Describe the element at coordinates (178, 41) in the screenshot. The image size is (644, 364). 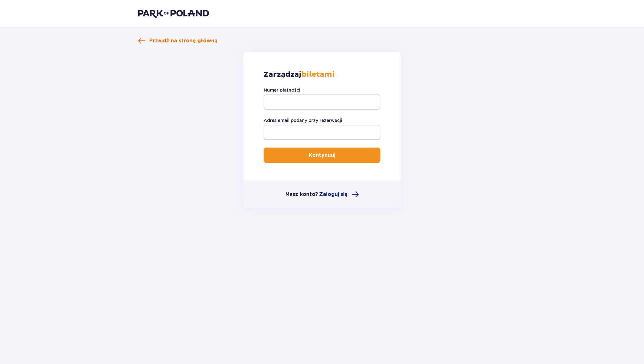
I see `a: Przejdź na stronę główną` at that location.